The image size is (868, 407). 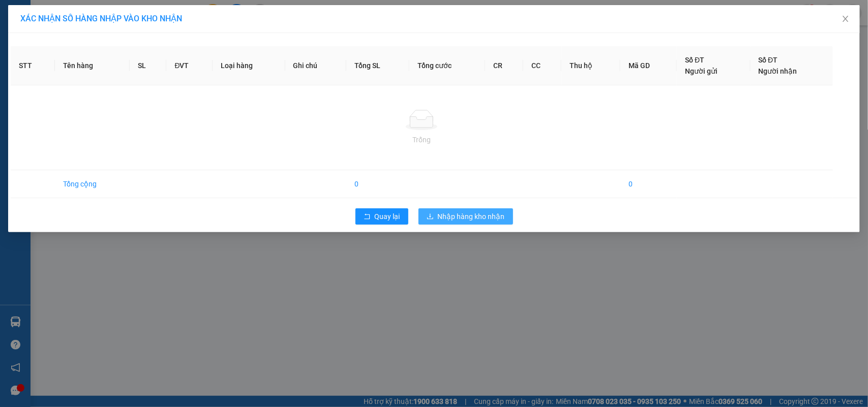 I want to click on strong: MĐH:, so click(x=76, y=29).